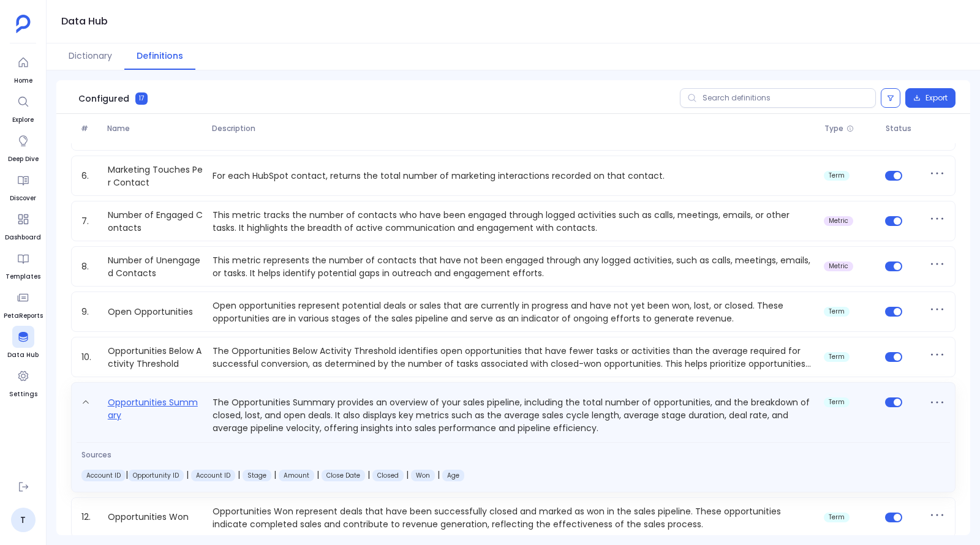 Image resolution: width=980 pixels, height=545 pixels. I want to click on span: PetaReports, so click(23, 316).